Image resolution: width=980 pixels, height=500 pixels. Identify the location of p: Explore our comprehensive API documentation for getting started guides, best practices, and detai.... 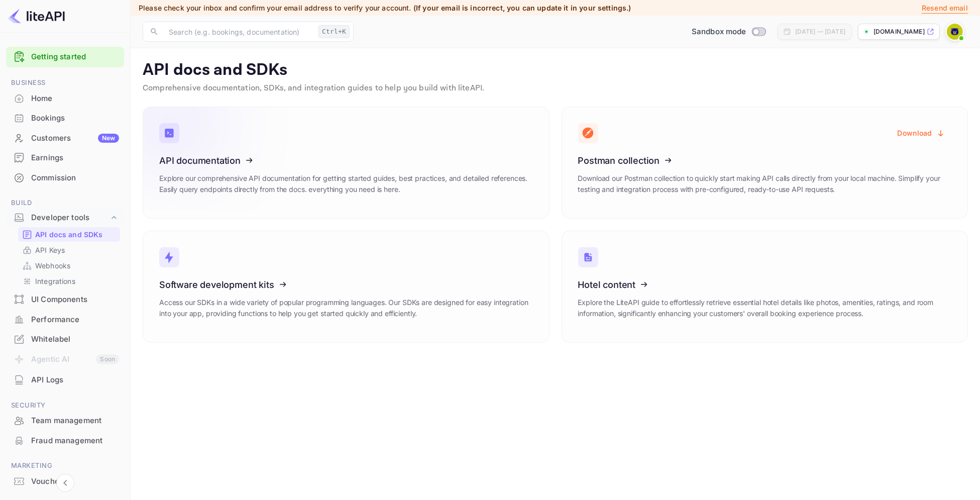
(346, 184).